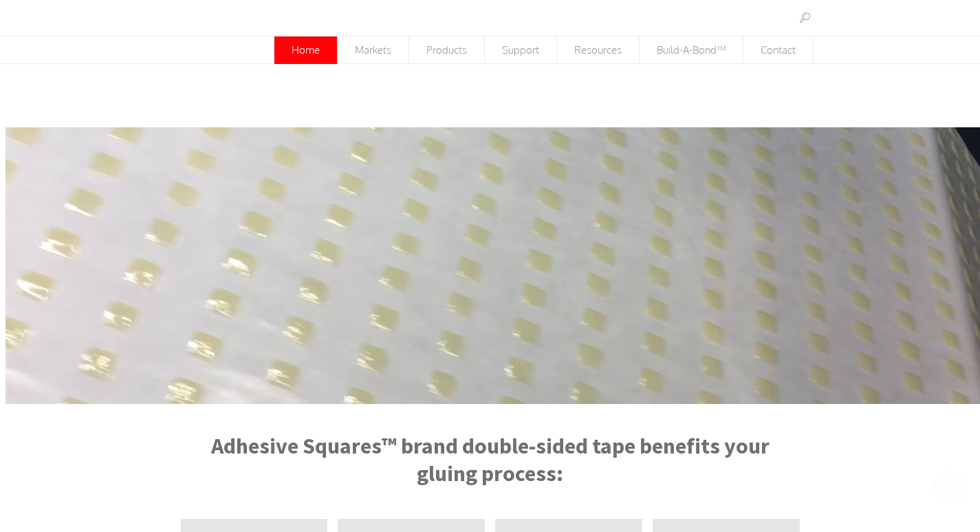  Describe the element at coordinates (373, 49) in the screenshot. I see `span: Markets` at that location.